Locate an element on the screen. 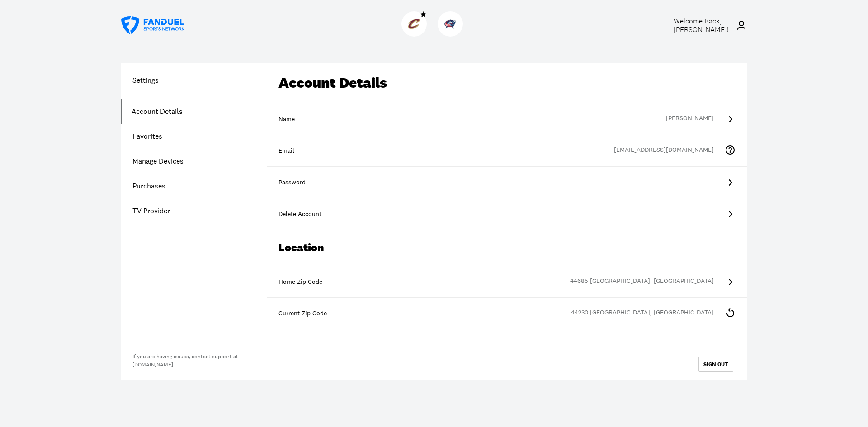 The height and width of the screenshot is (427, 868). div: Email is located at coordinates (507, 151).